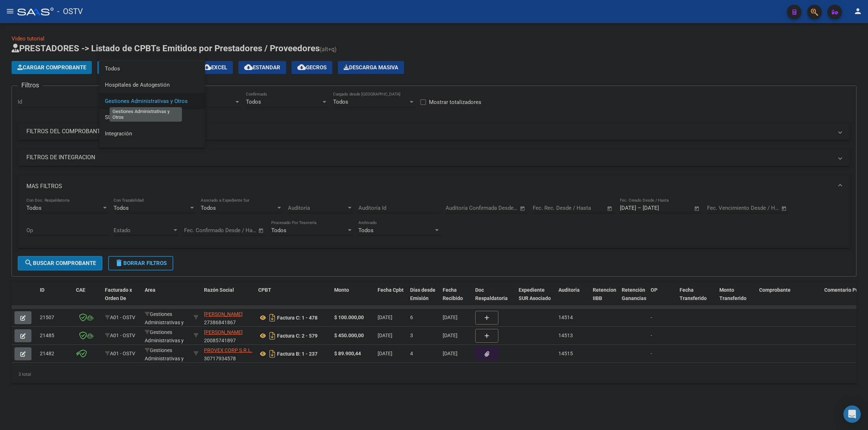  I want to click on span: Hospitales de Autogestión, so click(137, 85).